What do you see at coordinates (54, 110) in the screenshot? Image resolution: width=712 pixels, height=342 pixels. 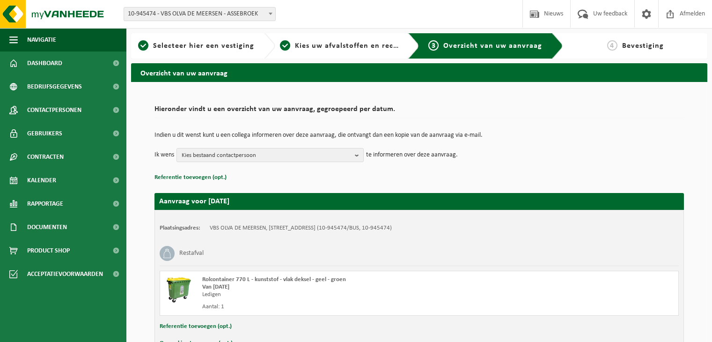 I see `span: Contactpersonen` at bounding box center [54, 110].